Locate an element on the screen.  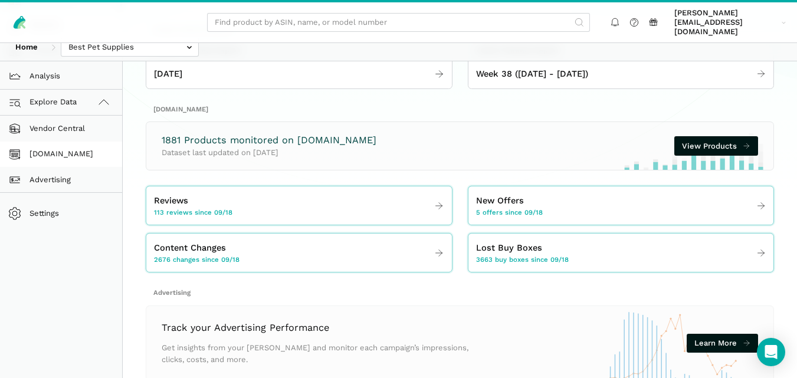
span: Content Changes is located at coordinates (190, 248).